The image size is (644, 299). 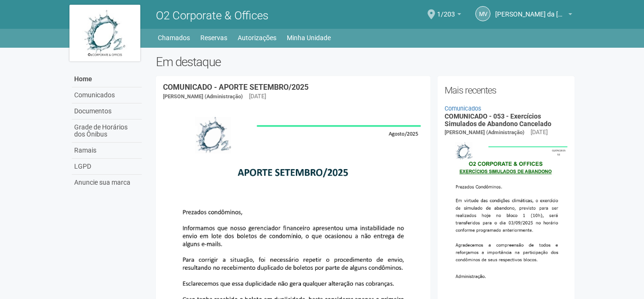 What do you see at coordinates (446, 9) in the screenshot?
I see `span: 1/203` at bounding box center [446, 9].